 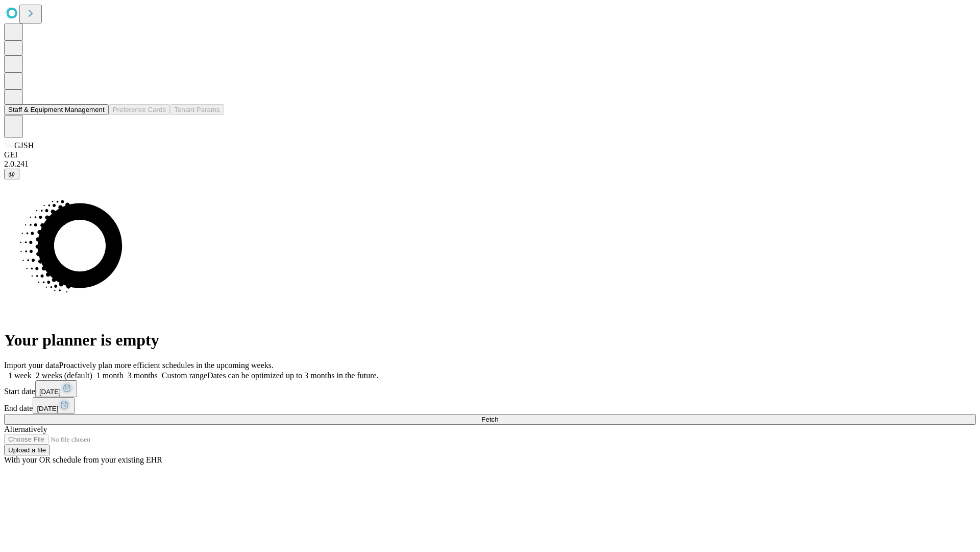 I want to click on span: GJSH, so click(x=24, y=145).